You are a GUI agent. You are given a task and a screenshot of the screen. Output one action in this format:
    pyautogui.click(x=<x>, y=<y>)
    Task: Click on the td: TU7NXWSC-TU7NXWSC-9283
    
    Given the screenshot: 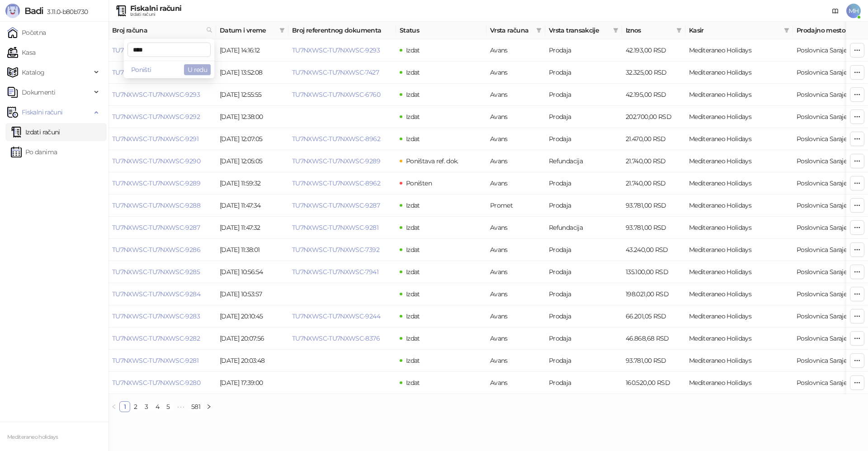 What is the action you would take?
    pyautogui.click(x=163, y=316)
    